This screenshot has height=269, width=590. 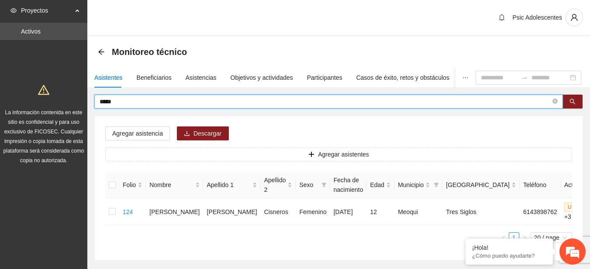 I want to click on span: La información contenida en este sitio es confidencial y para uso exclusivo de FICOSEC. Cualquier..., so click(x=44, y=137).